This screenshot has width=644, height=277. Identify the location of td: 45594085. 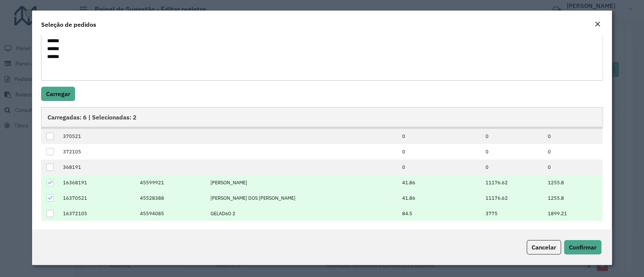
(171, 214).